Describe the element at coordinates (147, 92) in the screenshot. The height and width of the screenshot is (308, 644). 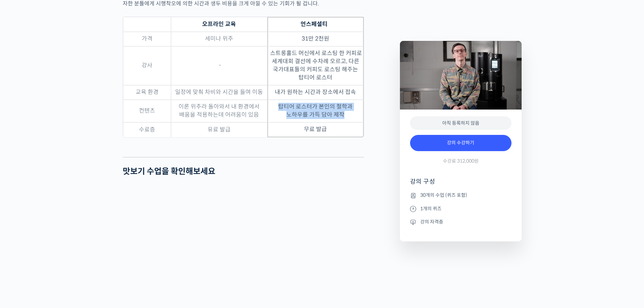
I see `td: 교육 환경` at that location.